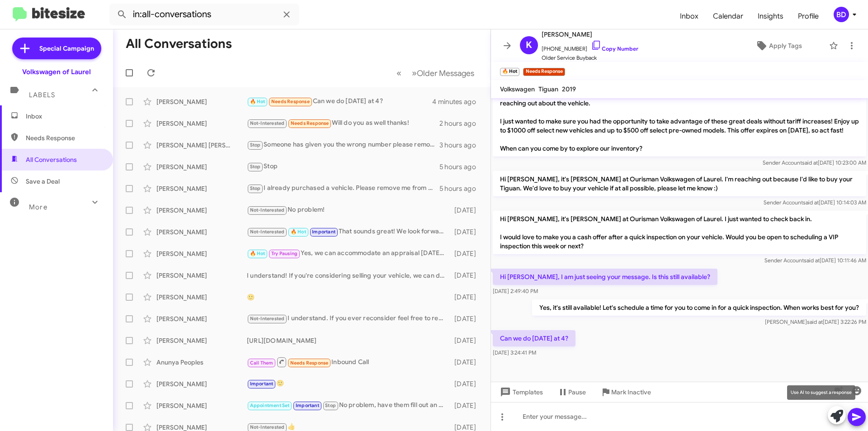 This screenshot has height=431, width=868. What do you see at coordinates (821, 393) in the screenshot?
I see `div: Use AI to suggest a response` at bounding box center [821, 393].